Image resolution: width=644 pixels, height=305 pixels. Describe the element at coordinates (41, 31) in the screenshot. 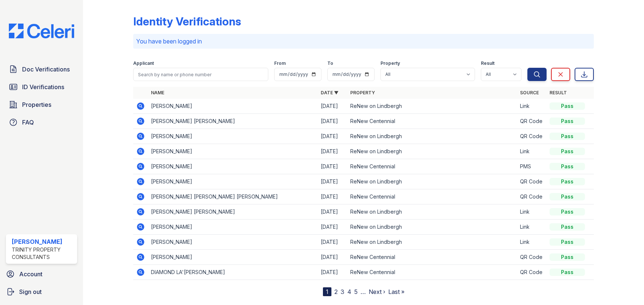

I see `img: CE_Logo_Blue-a8612792a0a2168367f1c8372b55b34899dd931a85d93a1a3d3e32e68fde9ad4.png` at that location.